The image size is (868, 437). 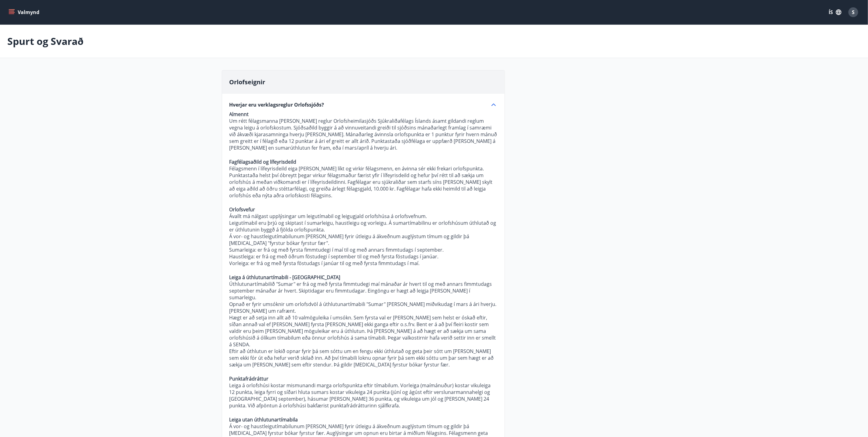 I want to click on span: Orlofseignir, so click(x=248, y=82).